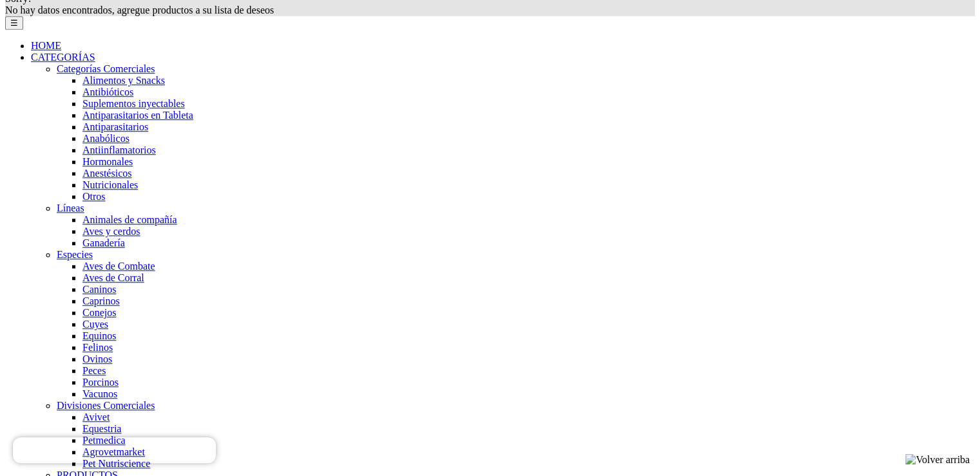 The image size is (980, 476). I want to click on span: Líneas, so click(70, 208).